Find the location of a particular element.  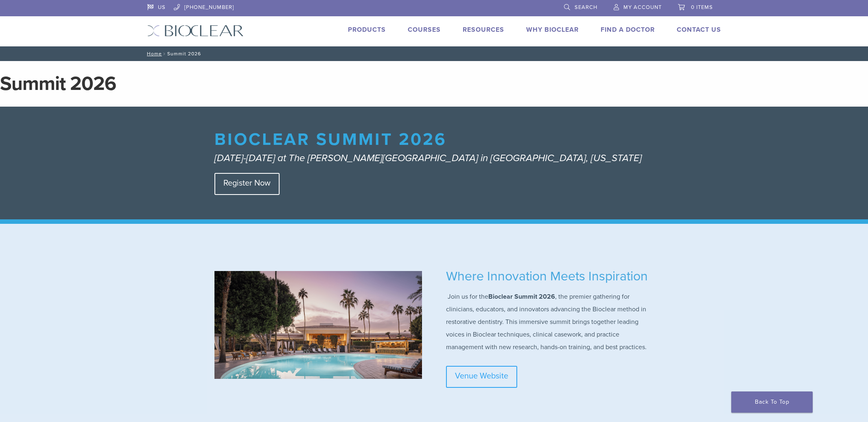

h1: Bioclear Summit 2026 is located at coordinates (432, 142).